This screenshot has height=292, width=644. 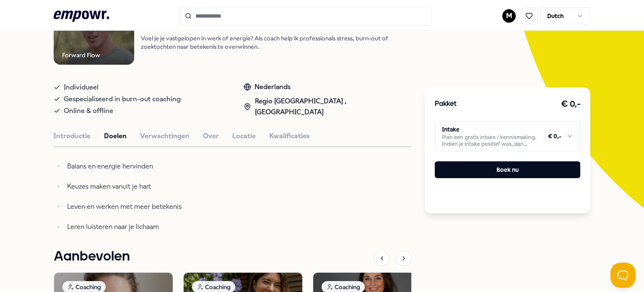 I want to click on button: Boek nu, so click(x=507, y=170).